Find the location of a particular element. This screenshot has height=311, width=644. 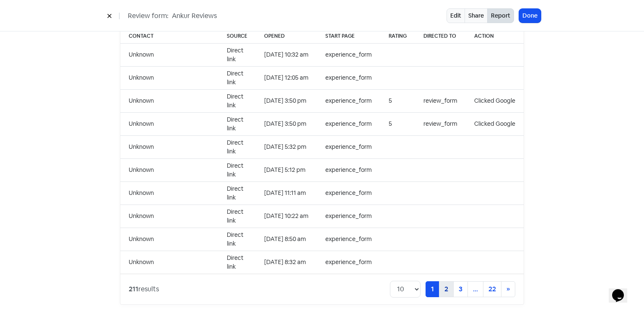

th: Rating is located at coordinates (398, 36).